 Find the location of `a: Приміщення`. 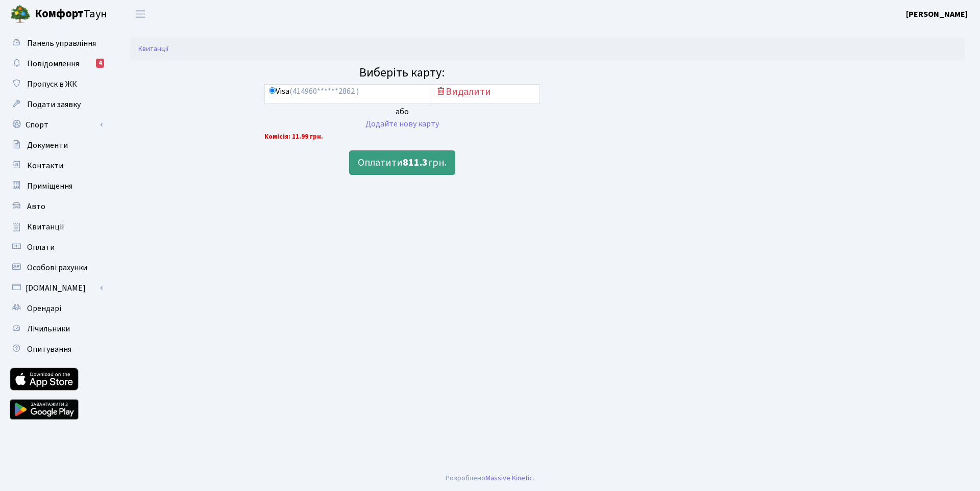

a: Приміщення is located at coordinates (56, 187).